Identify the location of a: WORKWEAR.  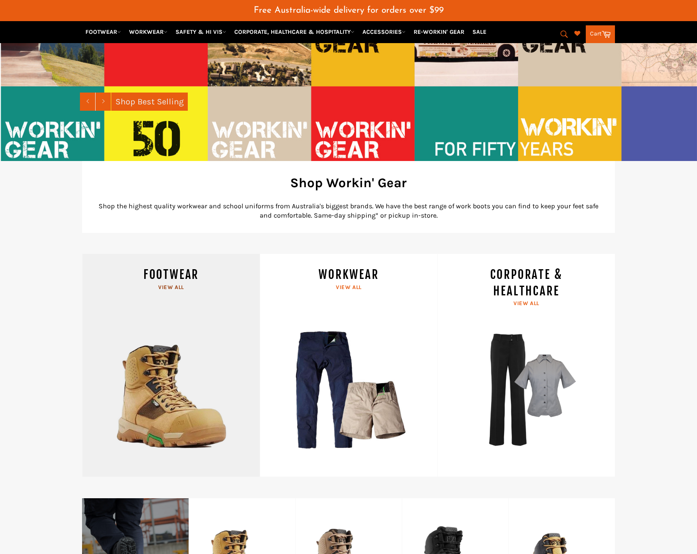
(148, 32).